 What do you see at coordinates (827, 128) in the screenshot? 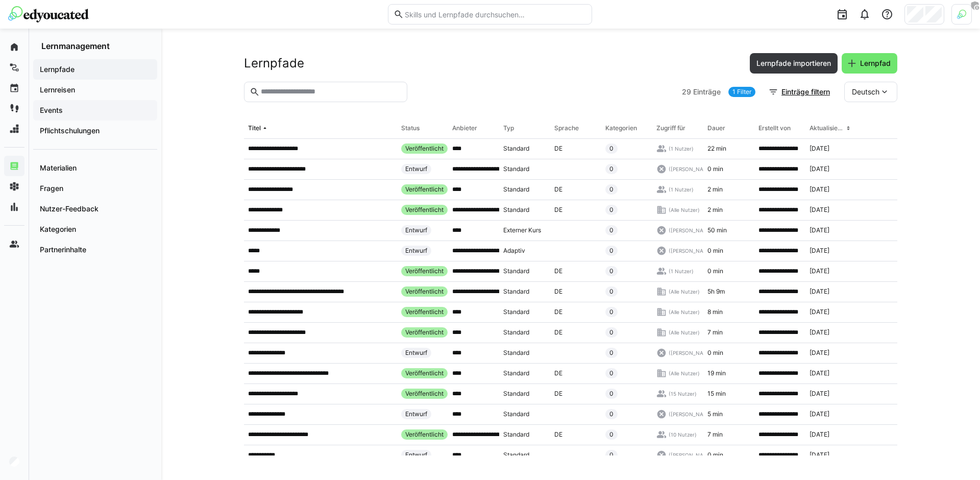
I see `div: Aktualisiert am` at bounding box center [827, 128].